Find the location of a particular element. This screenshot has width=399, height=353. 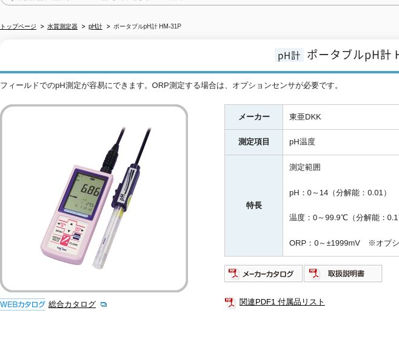

th: 特長 is located at coordinates (254, 206).